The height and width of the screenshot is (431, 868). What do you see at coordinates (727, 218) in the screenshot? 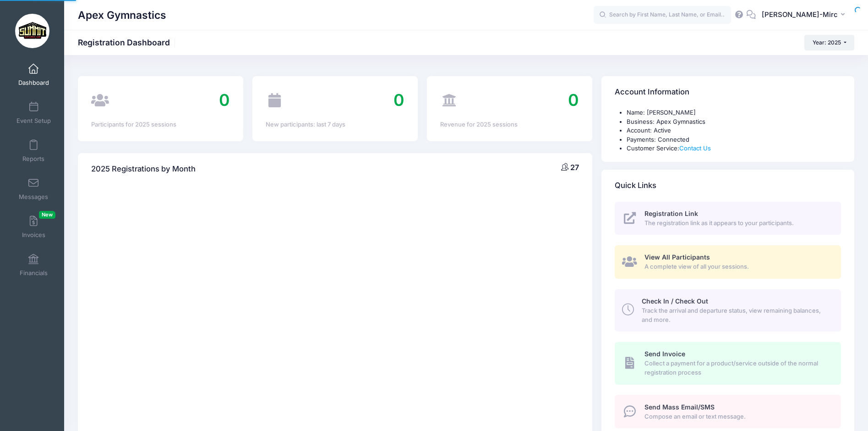
I see `a: Registration Link The registration link as it appears to your participants.` at bounding box center [727, 218].